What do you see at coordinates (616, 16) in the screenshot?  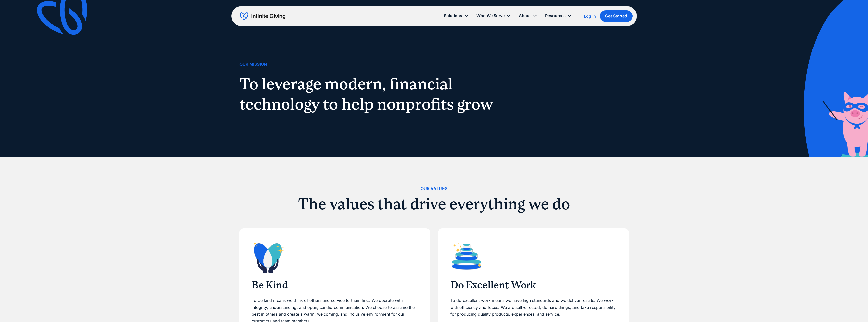 I see `a: Get Started` at bounding box center [616, 16].